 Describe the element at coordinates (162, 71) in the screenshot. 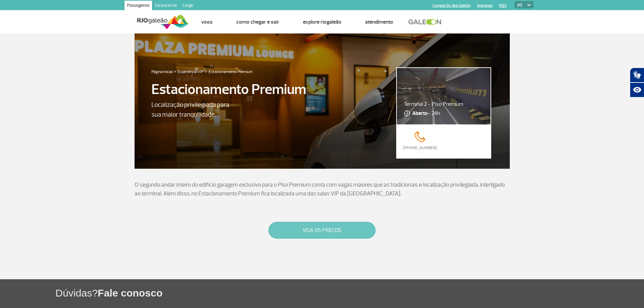

I see `a: Página Inicial` at that location.